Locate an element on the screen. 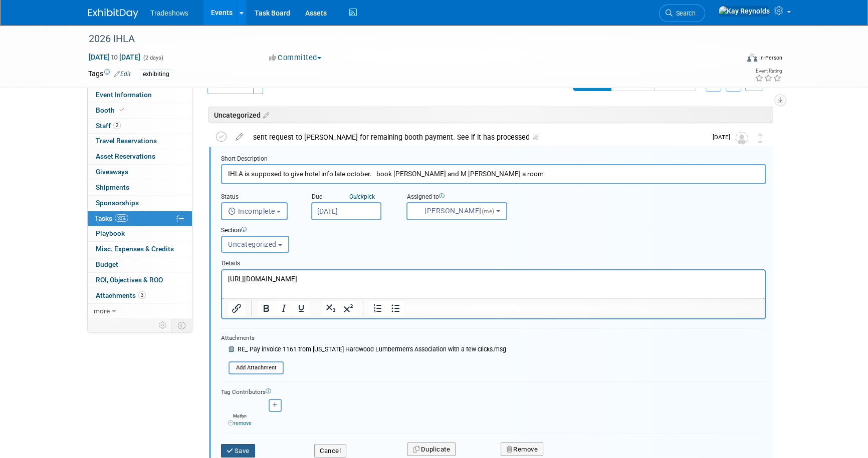 Image resolution: width=868 pixels, height=458 pixels. a: ROI, Objectives & ROO is located at coordinates (140, 280).